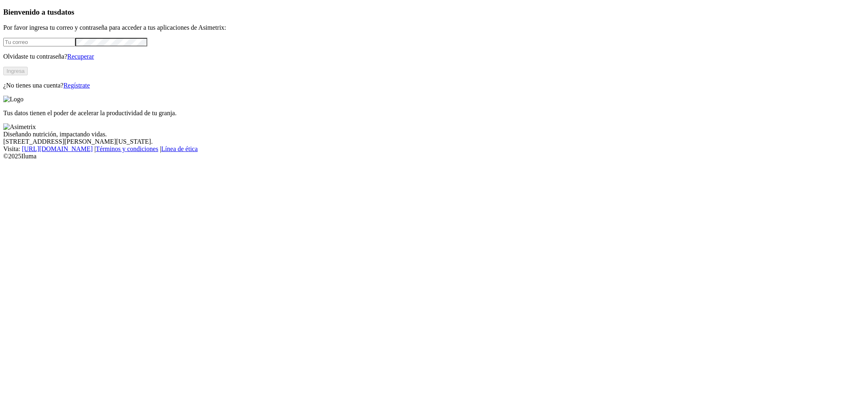 This screenshot has width=868, height=412. Describe the element at coordinates (434, 12) in the screenshot. I see `h3: Bienvenido a tus` at that location.